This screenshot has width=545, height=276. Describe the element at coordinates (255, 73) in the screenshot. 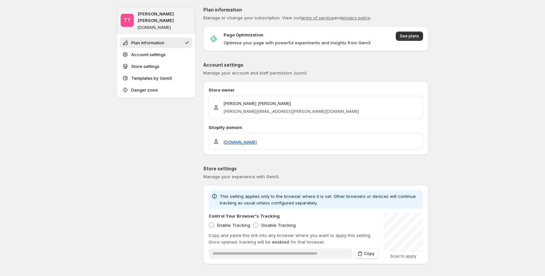

I see `span: Manage your account and staff permission (soon).` at that location.